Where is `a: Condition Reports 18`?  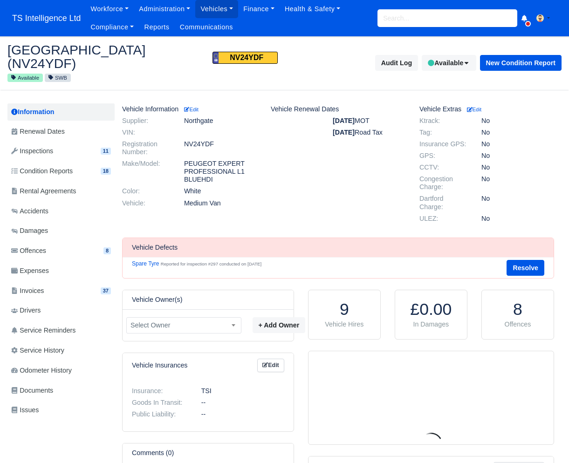
a: Condition Reports 18 is located at coordinates (61, 171).